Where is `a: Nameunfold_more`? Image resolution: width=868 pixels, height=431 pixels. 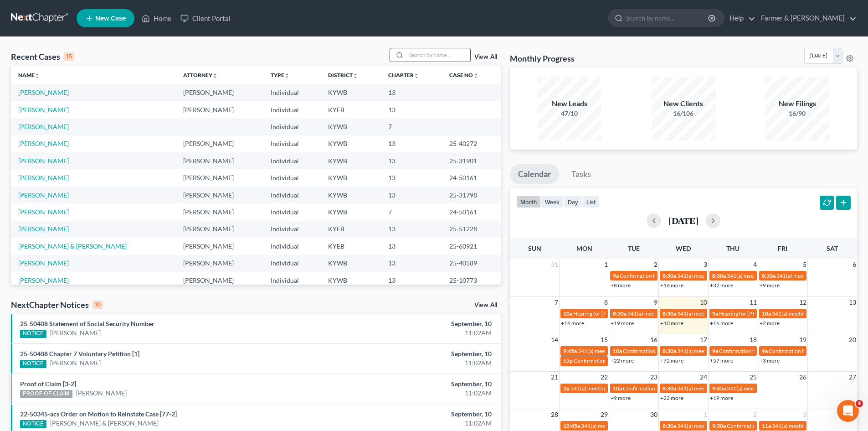 a: Nameunfold_more is located at coordinates (29, 75).